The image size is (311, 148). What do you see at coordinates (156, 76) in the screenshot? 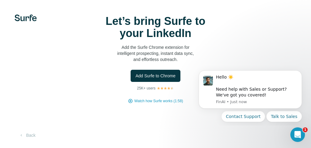
I see `button: Add Surfe to Chrome` at bounding box center [156, 76].